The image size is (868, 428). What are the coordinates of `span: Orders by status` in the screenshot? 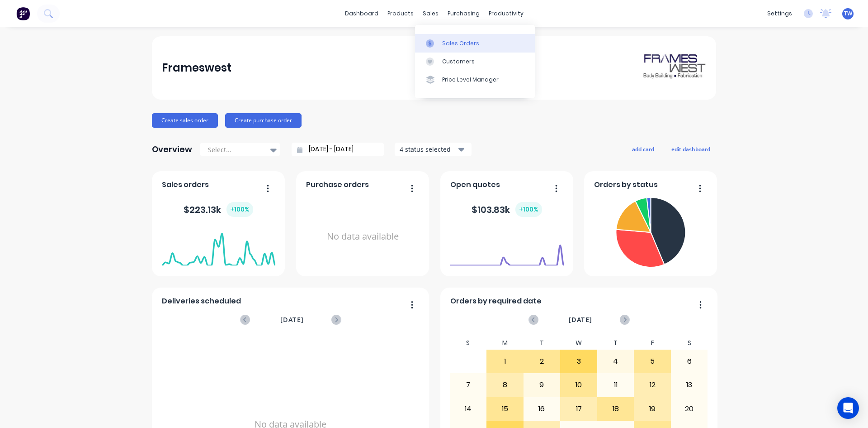 It's located at (626, 185).